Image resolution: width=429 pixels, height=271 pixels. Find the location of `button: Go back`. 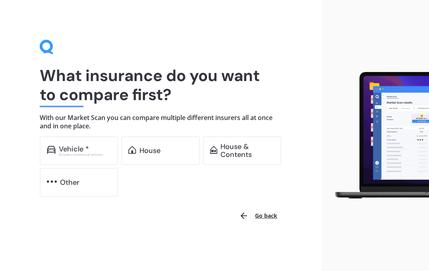

button: Go back is located at coordinates (258, 216).